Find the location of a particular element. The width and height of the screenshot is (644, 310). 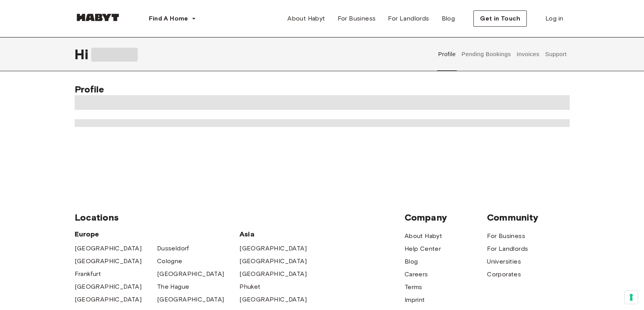

button: Invoices is located at coordinates (528, 54).